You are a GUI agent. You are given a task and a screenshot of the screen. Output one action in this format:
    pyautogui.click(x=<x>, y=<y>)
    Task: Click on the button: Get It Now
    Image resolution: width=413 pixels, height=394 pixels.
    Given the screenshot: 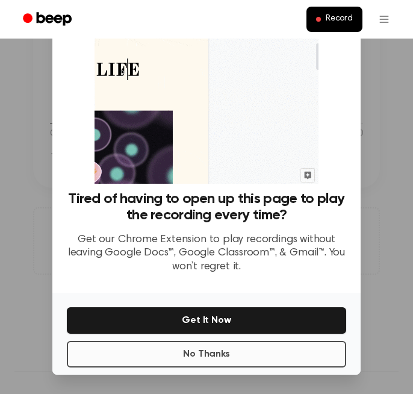 What is the action you would take?
    pyautogui.click(x=206, y=320)
    